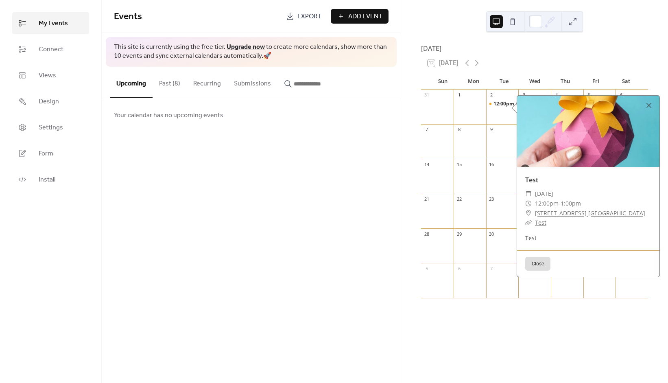 Image resolution: width=668 pixels, height=383 pixels. I want to click on span: Views, so click(47, 76).